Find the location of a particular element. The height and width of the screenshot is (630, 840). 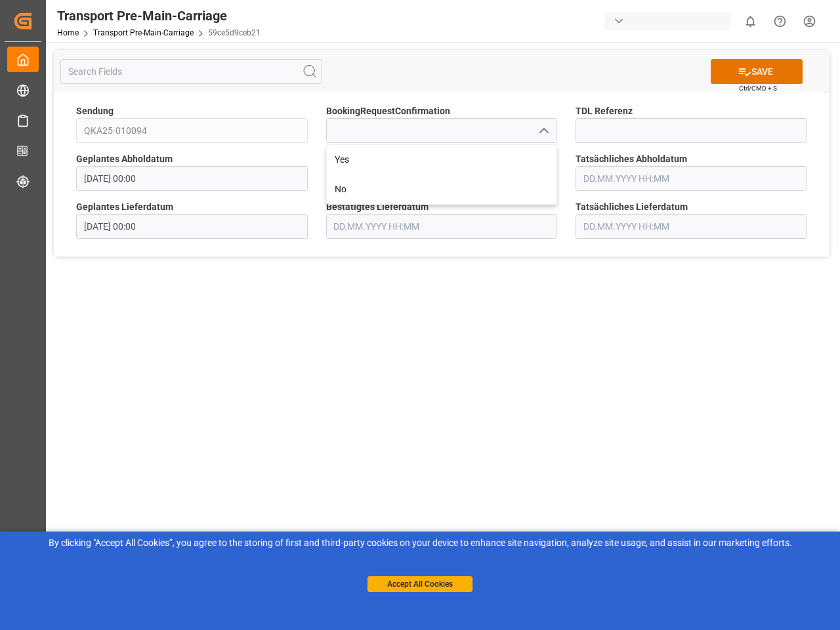

span: Sendung is located at coordinates (94, 111).